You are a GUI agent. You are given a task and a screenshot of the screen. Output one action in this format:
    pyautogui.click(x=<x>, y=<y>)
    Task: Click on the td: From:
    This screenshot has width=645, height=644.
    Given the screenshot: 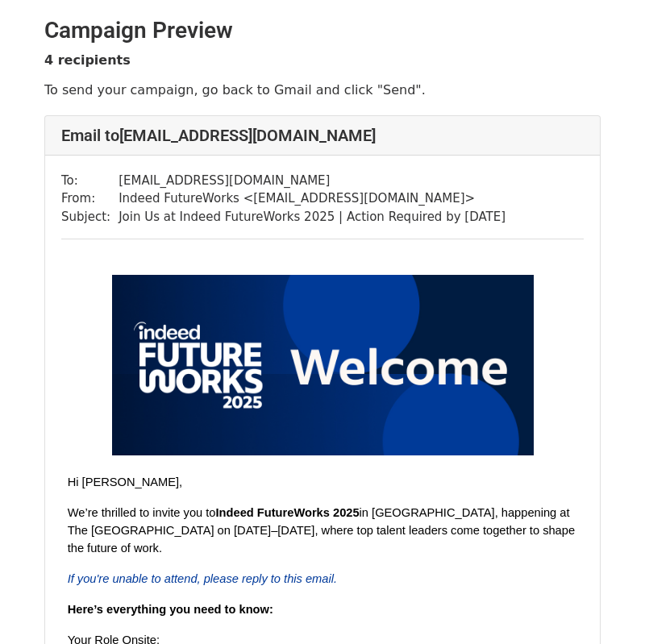 What is the action you would take?
    pyautogui.click(x=90, y=198)
    